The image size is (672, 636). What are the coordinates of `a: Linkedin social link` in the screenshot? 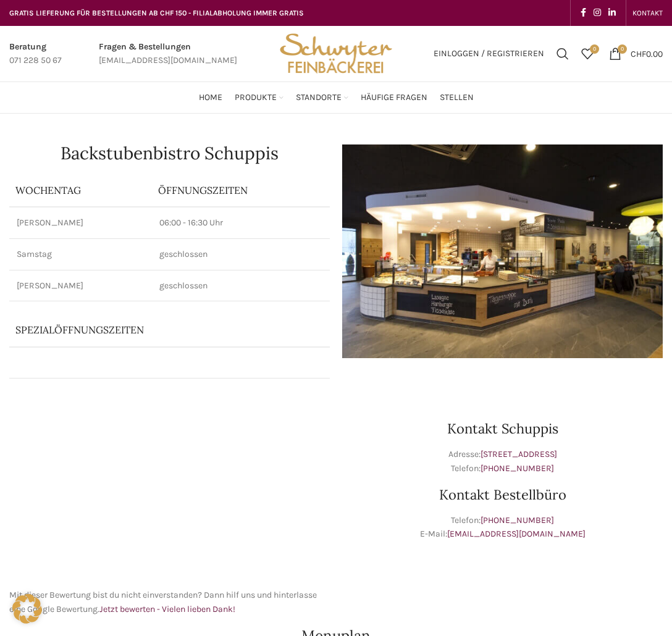 It's located at (612, 13).